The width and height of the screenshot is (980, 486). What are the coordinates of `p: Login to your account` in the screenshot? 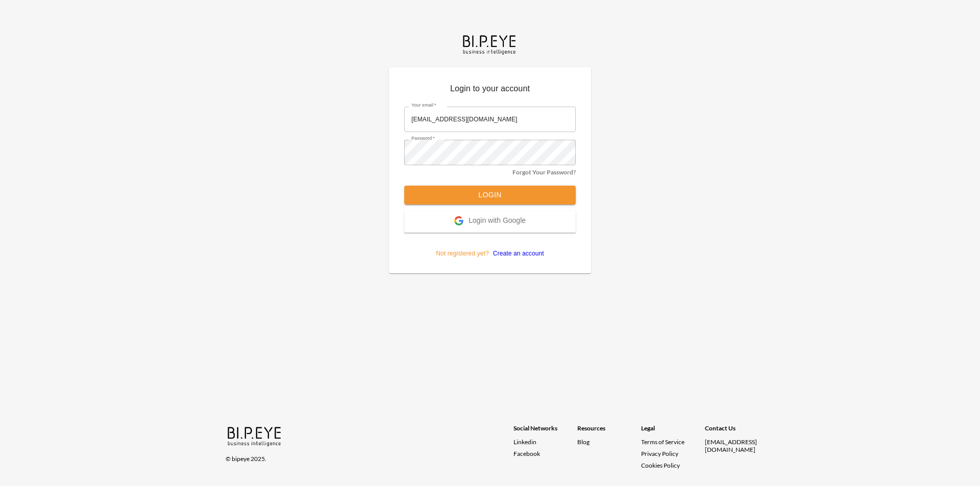 It's located at (490, 91).